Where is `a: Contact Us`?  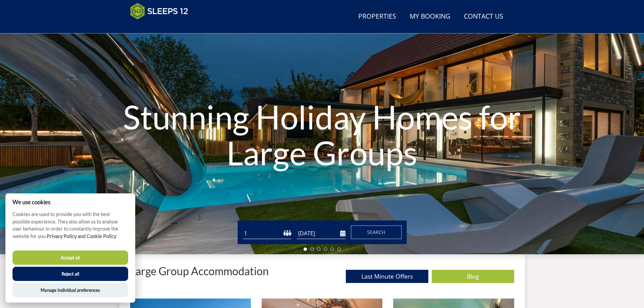
a: Contact Us is located at coordinates (483, 17).